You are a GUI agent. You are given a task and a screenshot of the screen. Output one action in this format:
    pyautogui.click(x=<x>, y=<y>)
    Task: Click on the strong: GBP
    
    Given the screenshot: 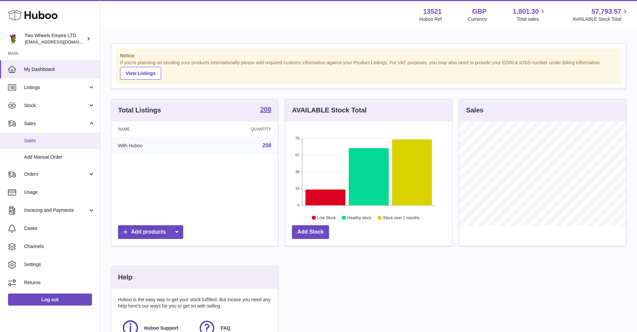 What is the action you would take?
    pyautogui.click(x=479, y=11)
    